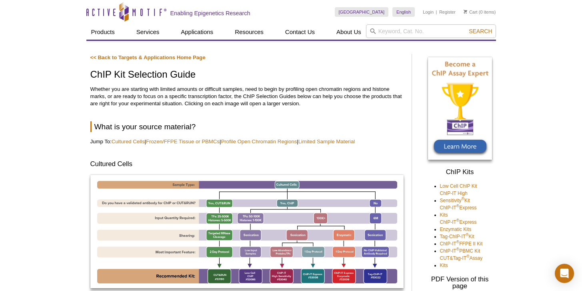 The height and width of the screenshot is (291, 582). What do you see at coordinates (431, 31) in the screenshot?
I see `input: Keyword, Cat. No.` at bounding box center [431, 31].